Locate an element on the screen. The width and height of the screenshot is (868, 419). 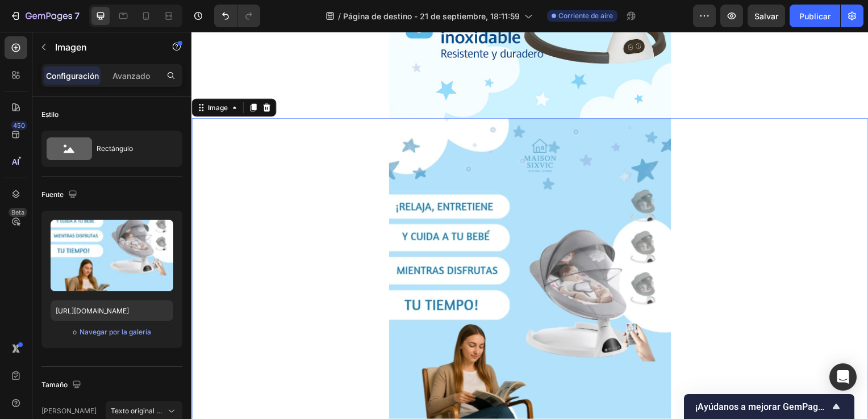
font: Navegar por la galería is located at coordinates (115, 333).